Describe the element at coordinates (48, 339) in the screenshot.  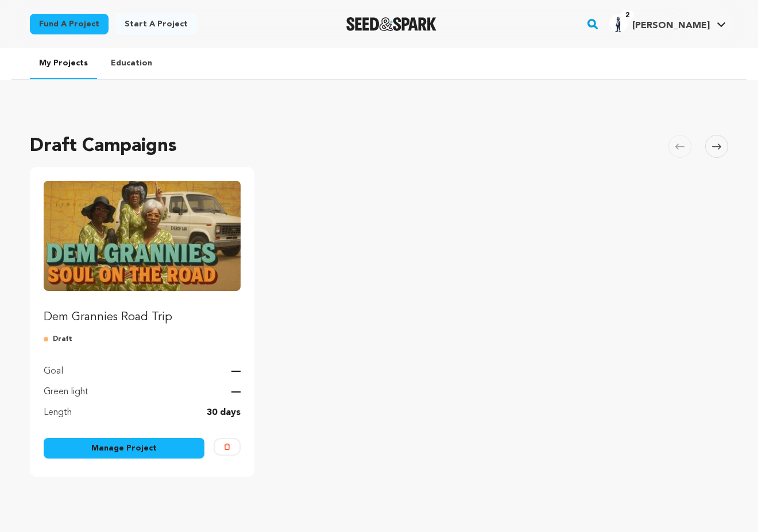
I see `img: submitted-for-review.svg` at that location.